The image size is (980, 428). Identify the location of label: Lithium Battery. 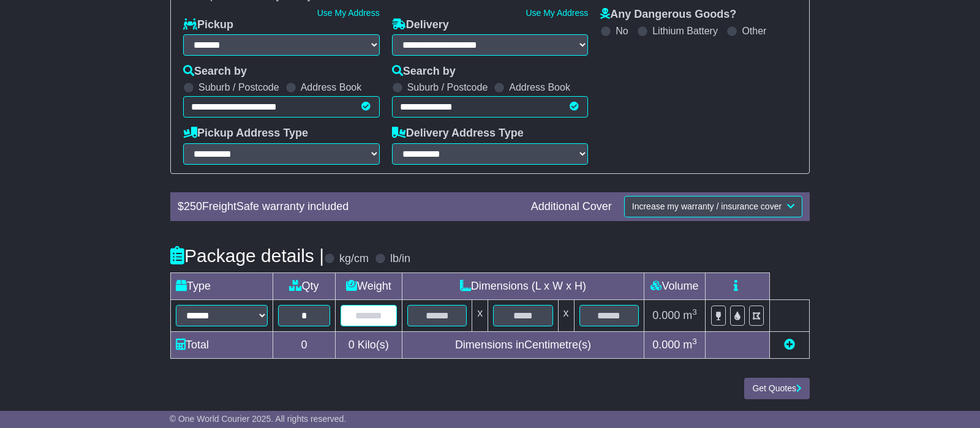
(685, 31).